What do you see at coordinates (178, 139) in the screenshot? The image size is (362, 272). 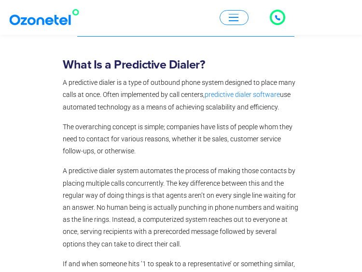 I see `span: The overarching concept is simple; companies have lists of people whom they need to contact for v...` at bounding box center [178, 139].